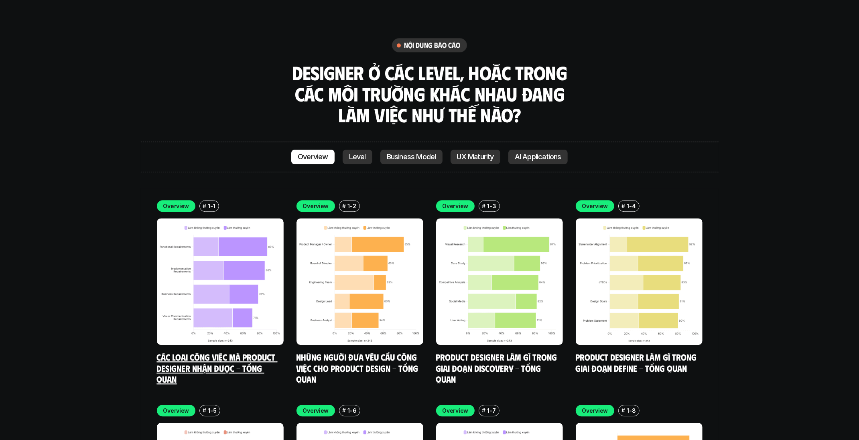 The image size is (859, 440). Describe the element at coordinates (631, 410) in the screenshot. I see `p: 1-8` at that location.